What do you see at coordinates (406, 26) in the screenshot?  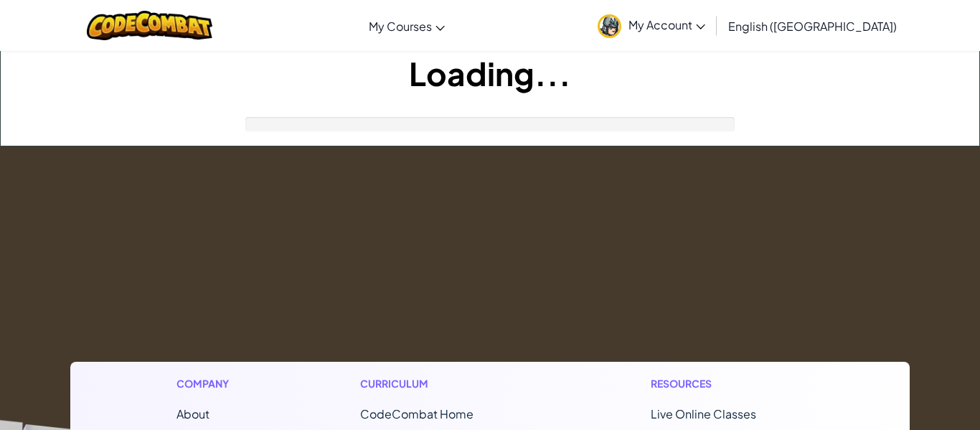 I see `a: My Courses` at bounding box center [406, 26].